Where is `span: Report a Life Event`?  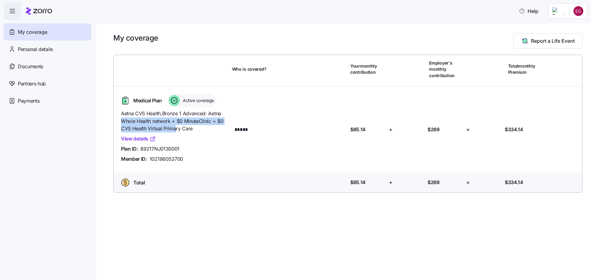
span: Report a Life Event is located at coordinates (553, 41).